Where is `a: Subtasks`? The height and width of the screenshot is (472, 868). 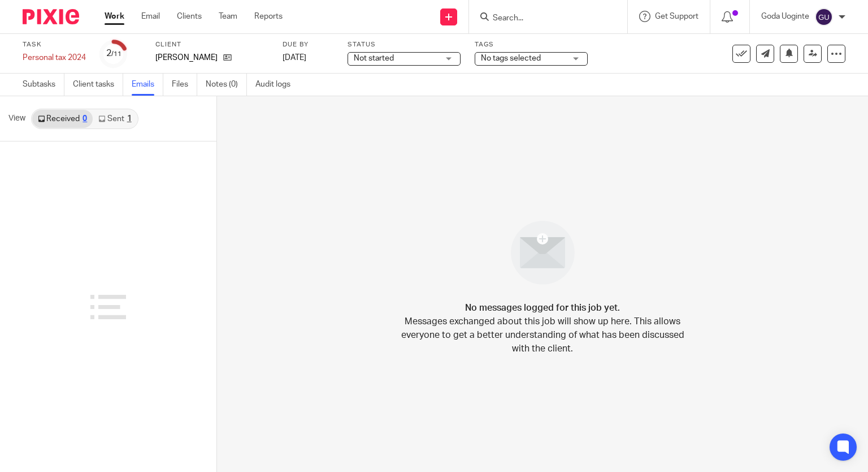
a: Subtasks is located at coordinates (44, 85).